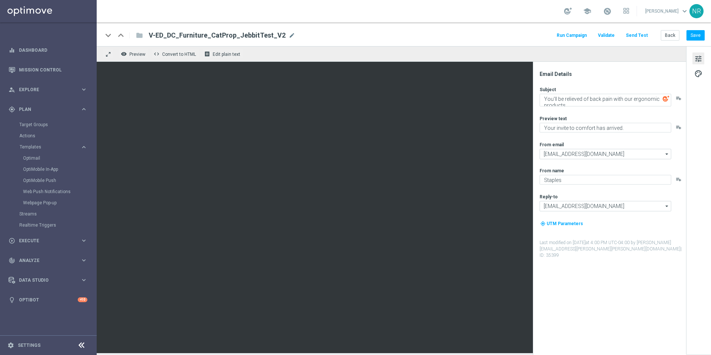 Image resolution: width=711 pixels, height=355 pixels. What do you see at coordinates (217, 35) in the screenshot?
I see `span: V-ED_DC_Furniture_CatProp_JebbitTest_V2` at bounding box center [217, 35].